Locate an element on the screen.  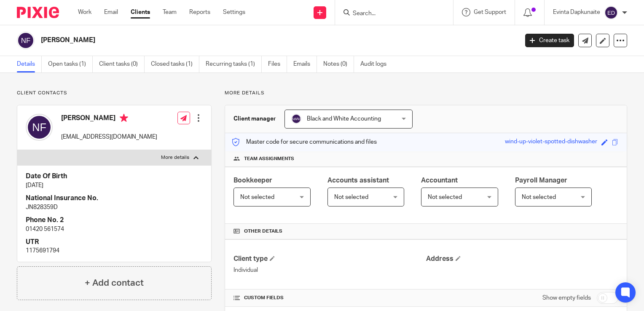
h4: Phone No. 2 is located at coordinates (114, 220).